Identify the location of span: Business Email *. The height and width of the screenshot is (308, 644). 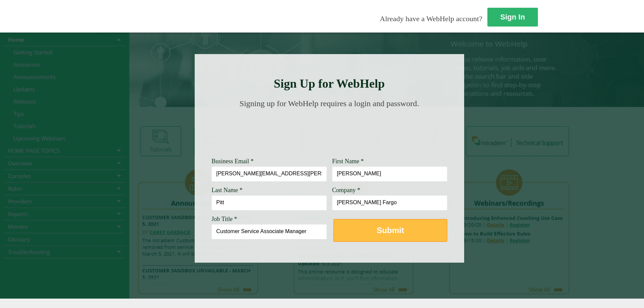
(232, 162).